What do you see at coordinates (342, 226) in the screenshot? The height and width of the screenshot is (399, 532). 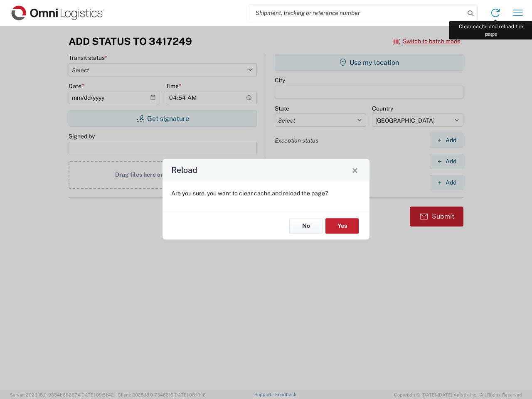 I see `button: Yes` at bounding box center [342, 226].